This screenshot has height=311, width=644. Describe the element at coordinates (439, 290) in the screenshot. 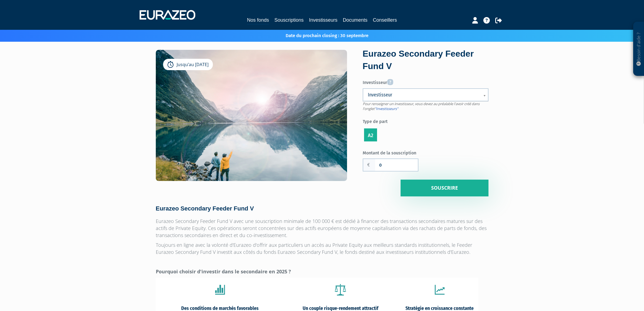

I see `img: tVZ3YVYGmVMyZRLa78LKsyczLV7MrOclU06KkYYahSrmjLRkdYvmqZ9FSP8U5rplgl6wArVKnRQDUMgeus6gArVvlHbVYFrtO...` at that location.